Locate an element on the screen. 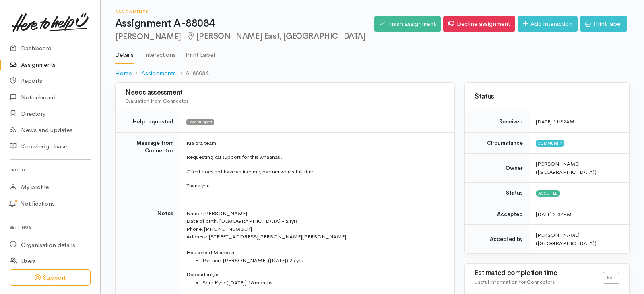 This screenshot has width=644, height=294. a: Assignments is located at coordinates (159, 74).